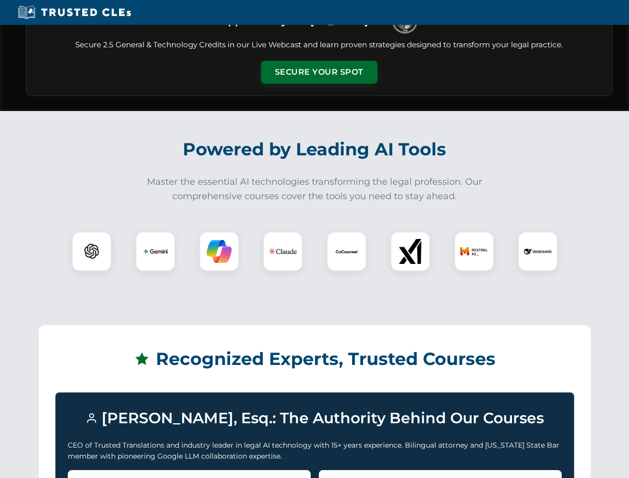 The image size is (629, 478). Describe the element at coordinates (74, 12) in the screenshot. I see `img: Trusted CLEs` at that location.